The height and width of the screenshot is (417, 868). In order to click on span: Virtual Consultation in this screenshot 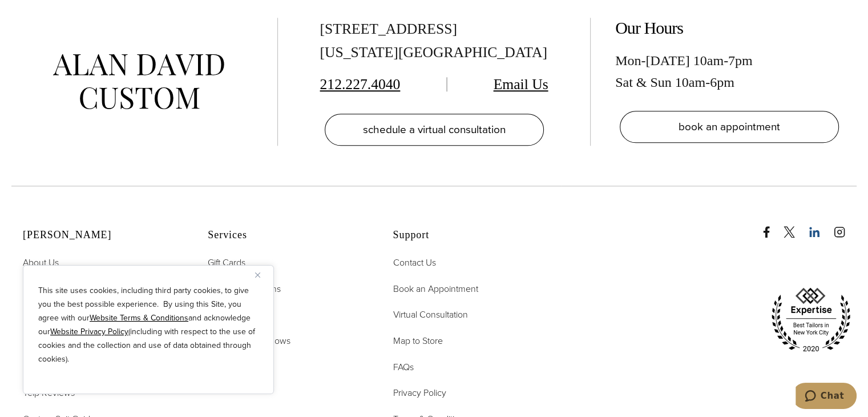, I will do `click(430, 314)`.